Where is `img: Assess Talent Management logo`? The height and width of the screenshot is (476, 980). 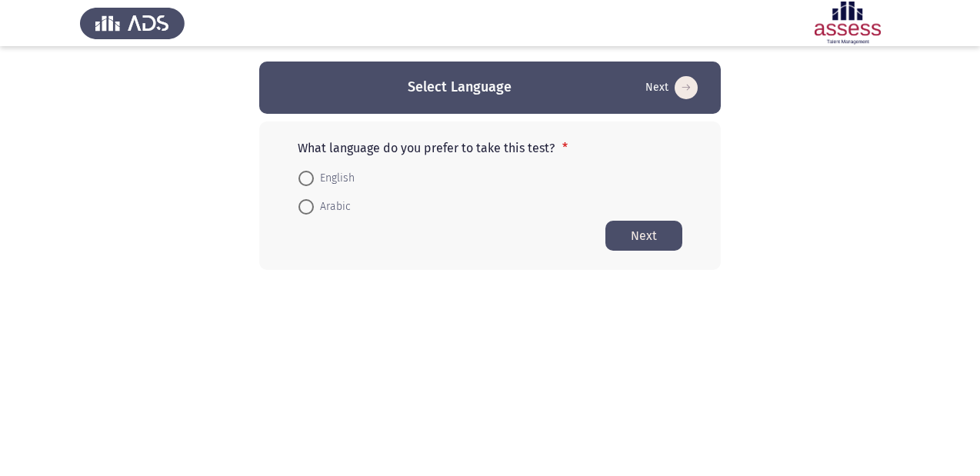
img: Assess Talent Management logo is located at coordinates (132, 23).